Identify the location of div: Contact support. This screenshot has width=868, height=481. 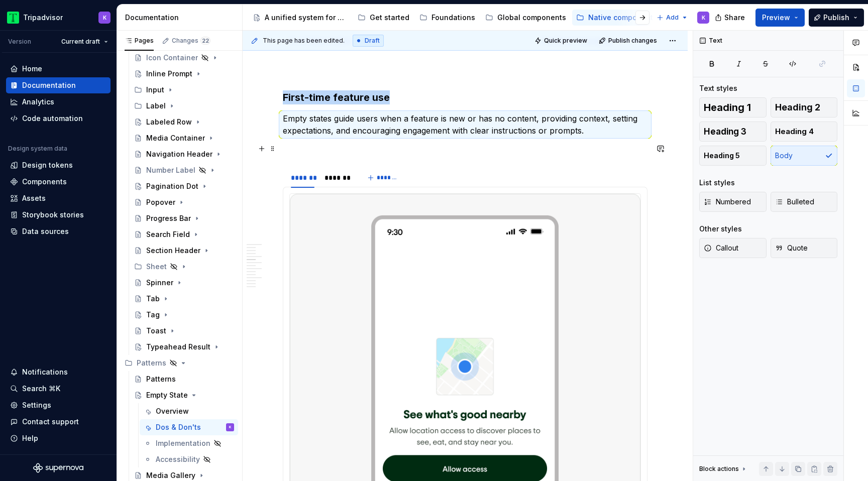
(50, 422).